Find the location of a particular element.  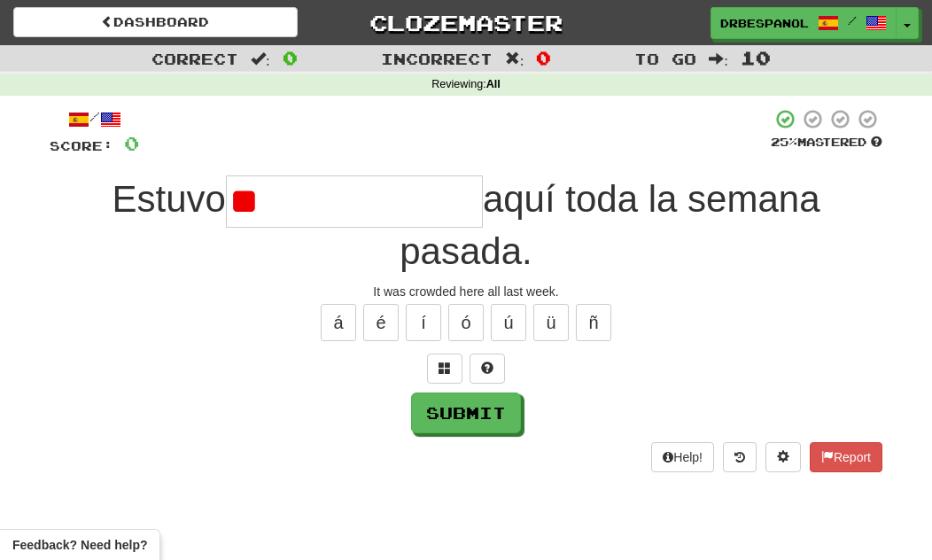

a: Clozemaster is located at coordinates (466, 22).